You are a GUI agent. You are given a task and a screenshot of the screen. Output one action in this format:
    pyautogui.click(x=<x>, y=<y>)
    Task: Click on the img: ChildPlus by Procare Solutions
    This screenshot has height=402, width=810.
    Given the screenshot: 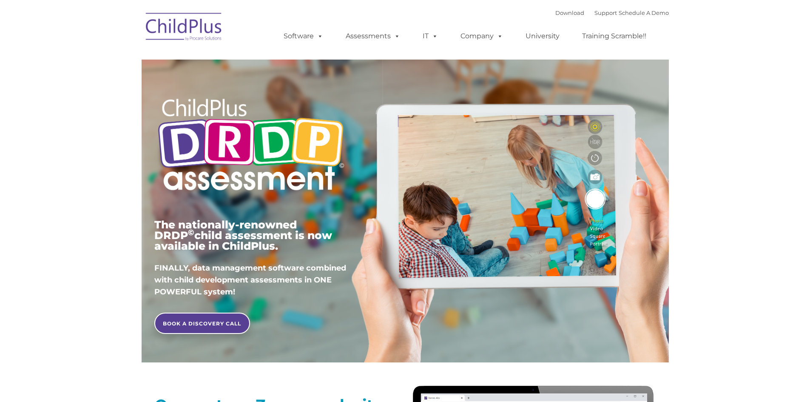 What is the action you would take?
    pyautogui.click(x=184, y=28)
    